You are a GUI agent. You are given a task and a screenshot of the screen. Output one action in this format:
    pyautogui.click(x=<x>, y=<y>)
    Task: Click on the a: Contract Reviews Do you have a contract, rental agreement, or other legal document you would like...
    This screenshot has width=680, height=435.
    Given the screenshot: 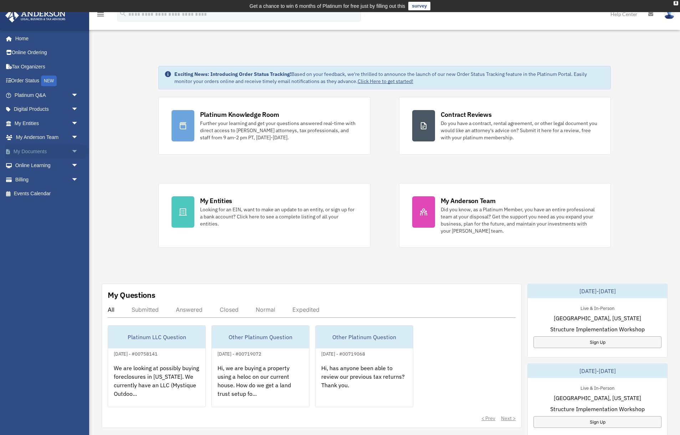 What is the action you would take?
    pyautogui.click(x=505, y=126)
    